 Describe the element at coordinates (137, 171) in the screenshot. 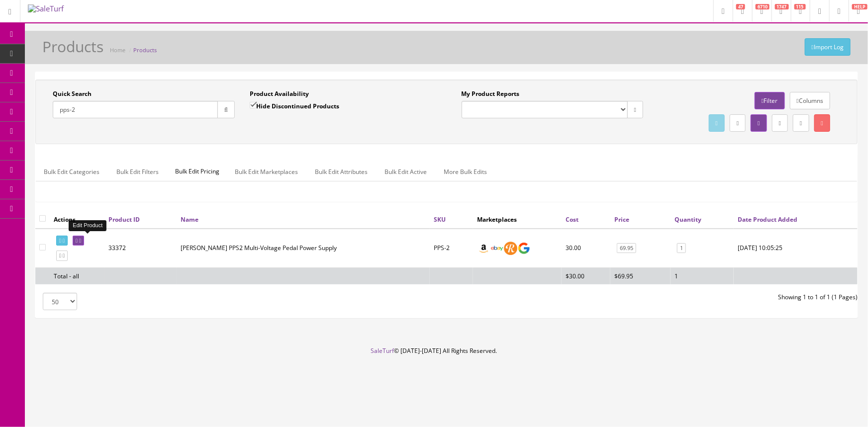

I see `a: Bulk Edit Filters` at that location.